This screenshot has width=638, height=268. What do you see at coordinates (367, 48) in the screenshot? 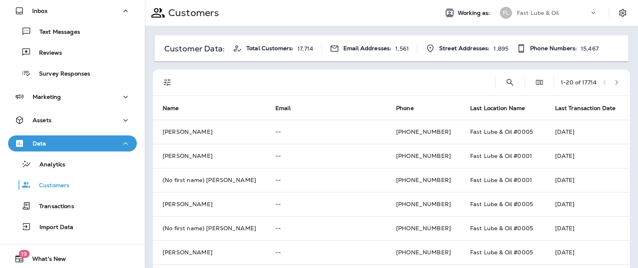
I see `span: Email Addresses:` at bounding box center [367, 48].